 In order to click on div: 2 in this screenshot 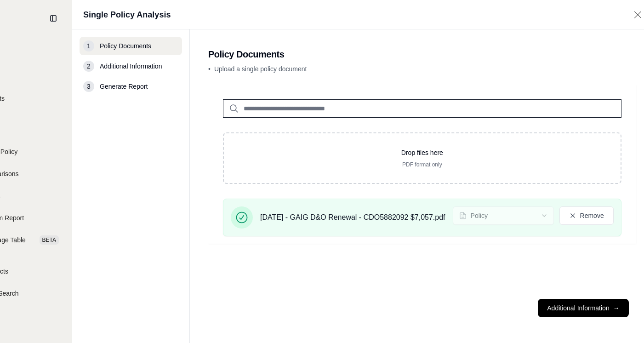, I will do `click(88, 66)`.